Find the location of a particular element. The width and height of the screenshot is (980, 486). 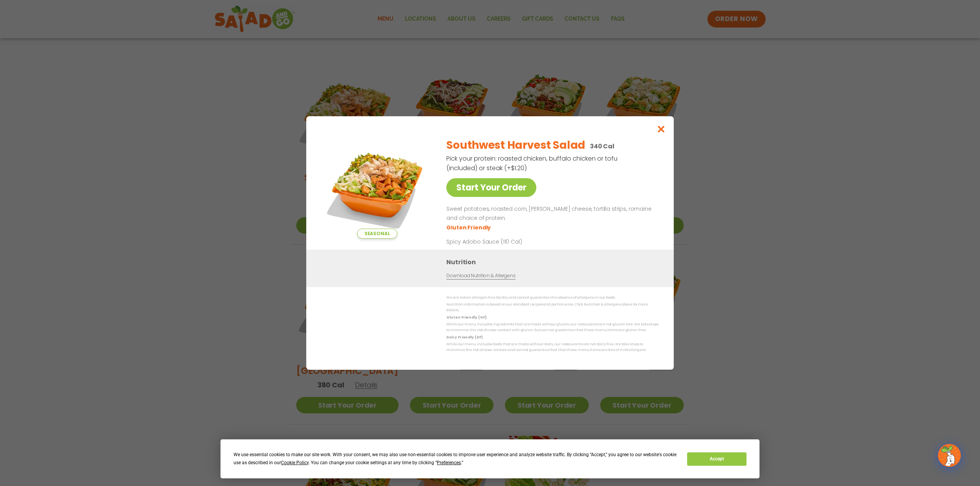

div: We use essential cookies to make our site work. With your consent, we may also use non-essential ... is located at coordinates (455, 459).